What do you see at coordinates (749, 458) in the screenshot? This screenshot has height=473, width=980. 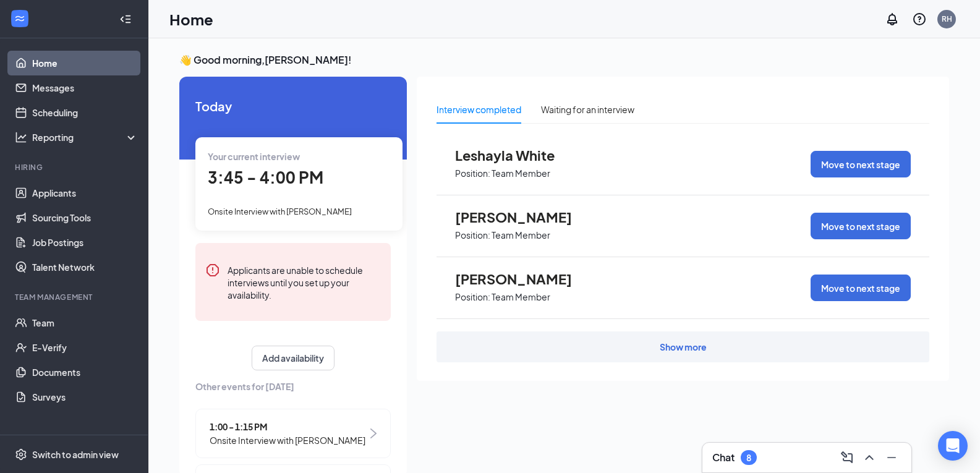 I see `div: 8` at bounding box center [749, 458].